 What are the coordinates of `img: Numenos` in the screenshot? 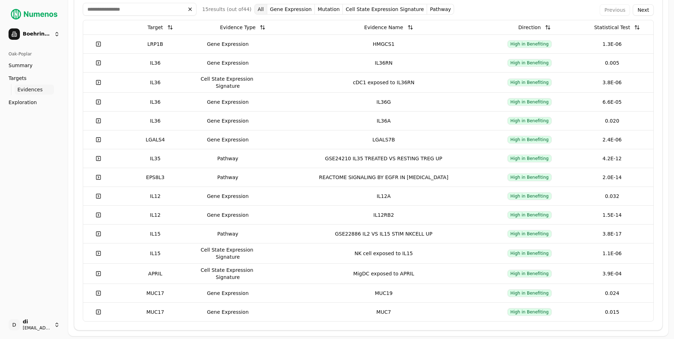 It's located at (34, 14).